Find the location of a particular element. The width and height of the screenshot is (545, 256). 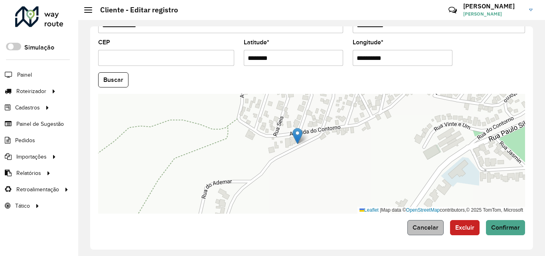

span: Painel is located at coordinates (24, 75).